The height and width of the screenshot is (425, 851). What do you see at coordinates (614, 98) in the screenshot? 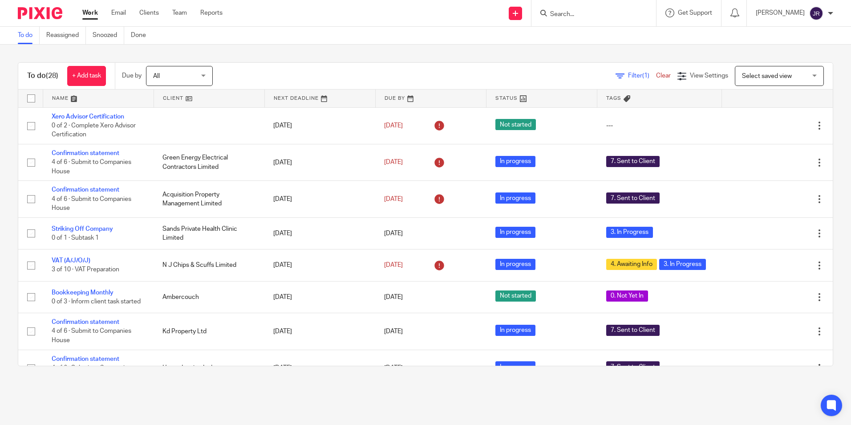
I see `span: Tags` at bounding box center [614, 98].